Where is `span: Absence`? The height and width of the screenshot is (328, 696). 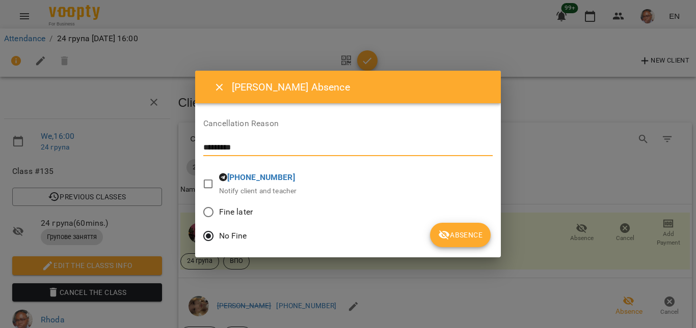 span: Absence is located at coordinates (460, 235).